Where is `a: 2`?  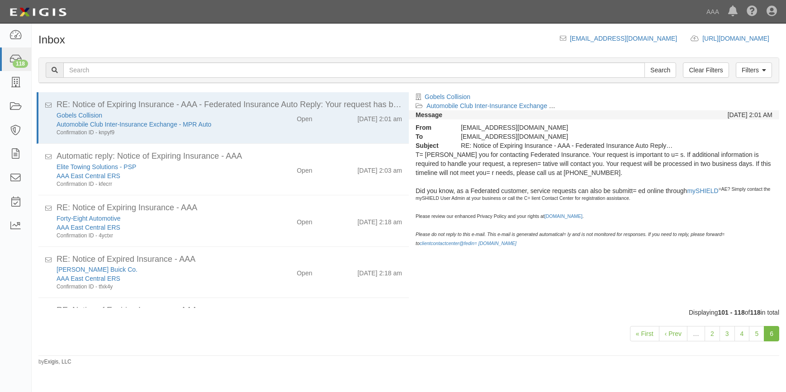
a: 2 is located at coordinates (712, 334).